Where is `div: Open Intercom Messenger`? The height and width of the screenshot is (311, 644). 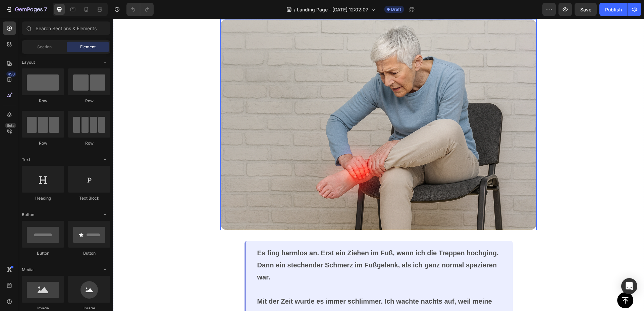 div: Open Intercom Messenger is located at coordinates (629, 286).